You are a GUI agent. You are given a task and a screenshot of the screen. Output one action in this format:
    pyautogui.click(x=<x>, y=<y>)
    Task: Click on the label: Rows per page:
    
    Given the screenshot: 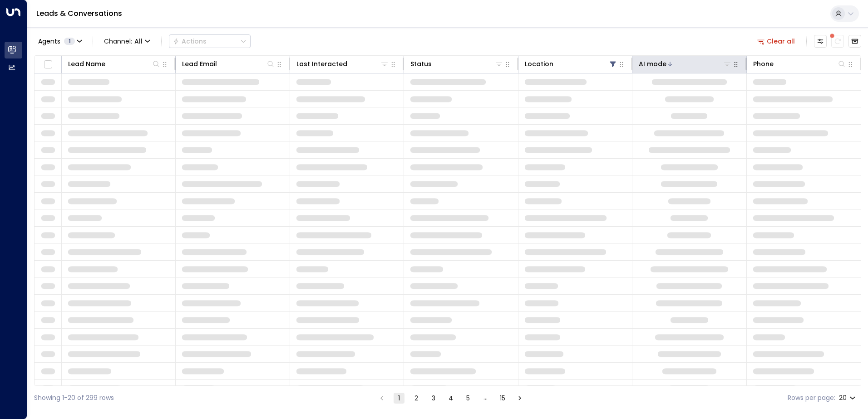 What is the action you would take?
    pyautogui.click(x=812, y=398)
    